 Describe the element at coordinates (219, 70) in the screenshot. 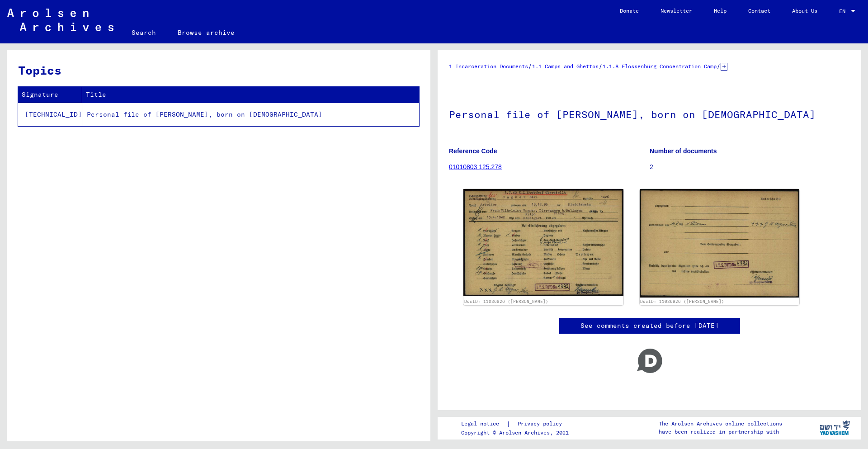

I see `h3: Topics` at that location.